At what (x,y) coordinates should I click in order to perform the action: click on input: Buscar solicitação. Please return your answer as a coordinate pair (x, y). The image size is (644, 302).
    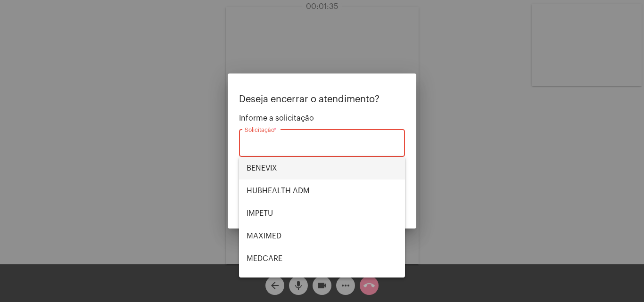
    Looking at the image, I should click on (322, 145).